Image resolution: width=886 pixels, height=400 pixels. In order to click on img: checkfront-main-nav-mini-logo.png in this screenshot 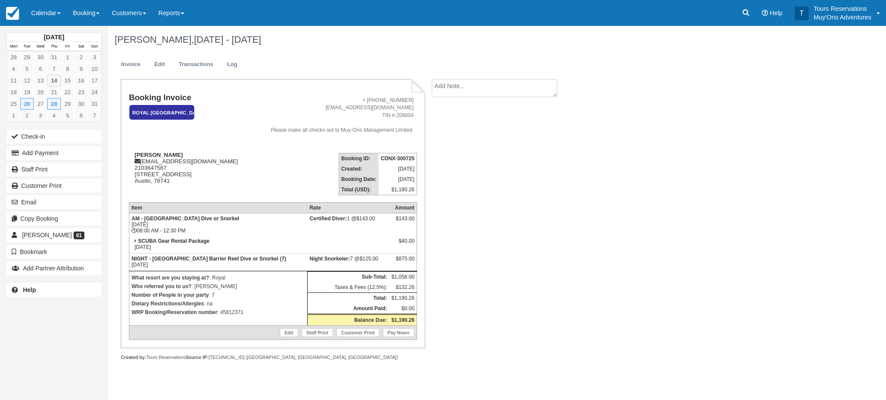, I will do `click(13, 13)`.